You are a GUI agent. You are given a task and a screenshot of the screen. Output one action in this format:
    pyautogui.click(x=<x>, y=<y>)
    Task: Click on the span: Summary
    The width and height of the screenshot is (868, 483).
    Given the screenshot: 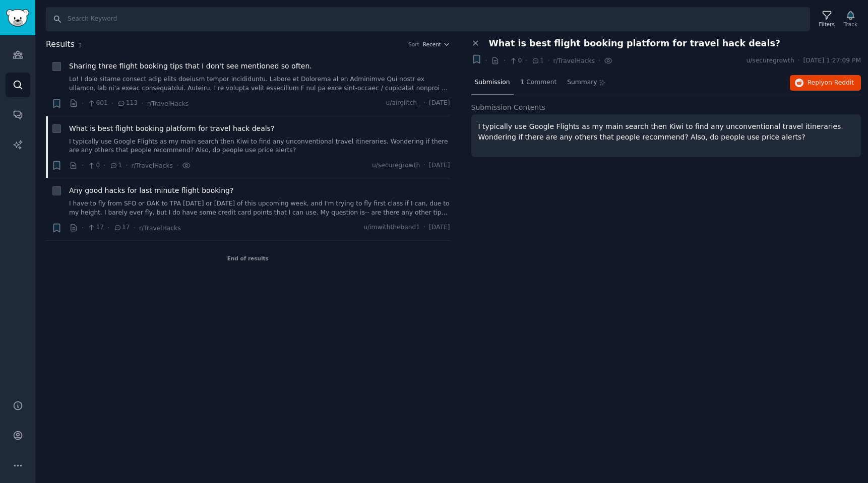 What is the action you would take?
    pyautogui.click(x=582, y=82)
    